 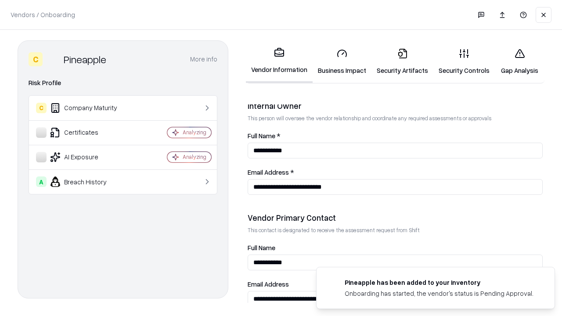 I want to click on label: Email Address *, so click(x=395, y=172).